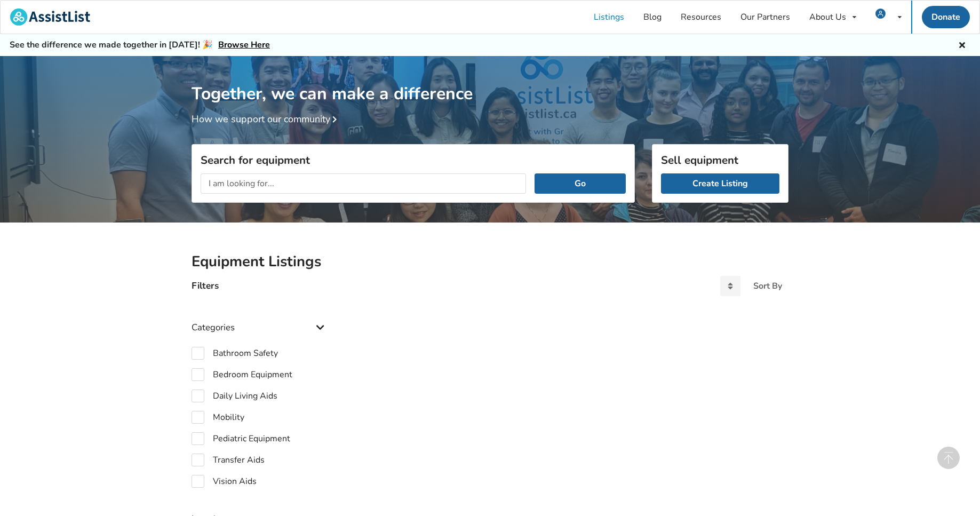  What do you see at coordinates (768, 286) in the screenshot?
I see `div: Sort By` at bounding box center [768, 286].